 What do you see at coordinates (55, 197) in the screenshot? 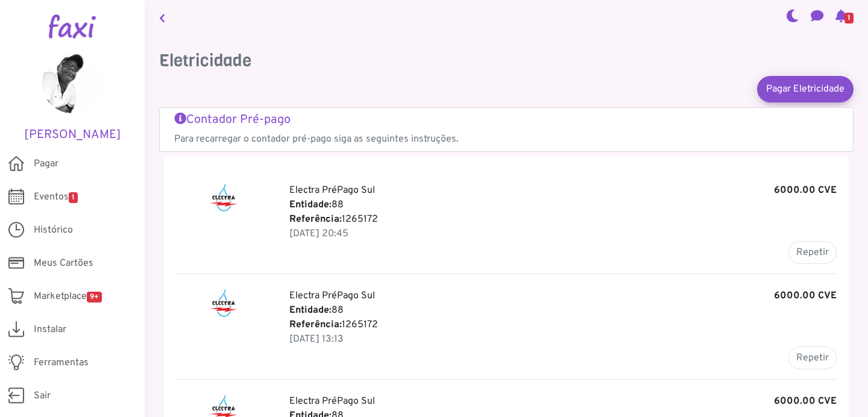
I see `span: Eventos` at bounding box center [55, 197].